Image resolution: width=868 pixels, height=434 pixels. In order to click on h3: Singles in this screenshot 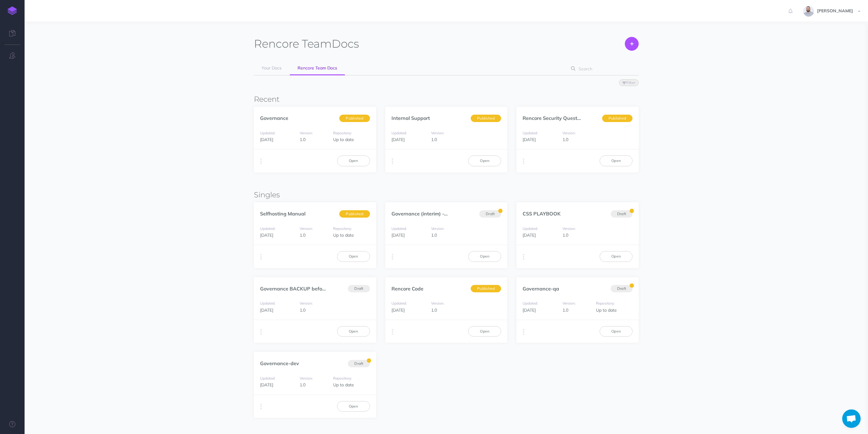, I will do `click(446, 195)`.